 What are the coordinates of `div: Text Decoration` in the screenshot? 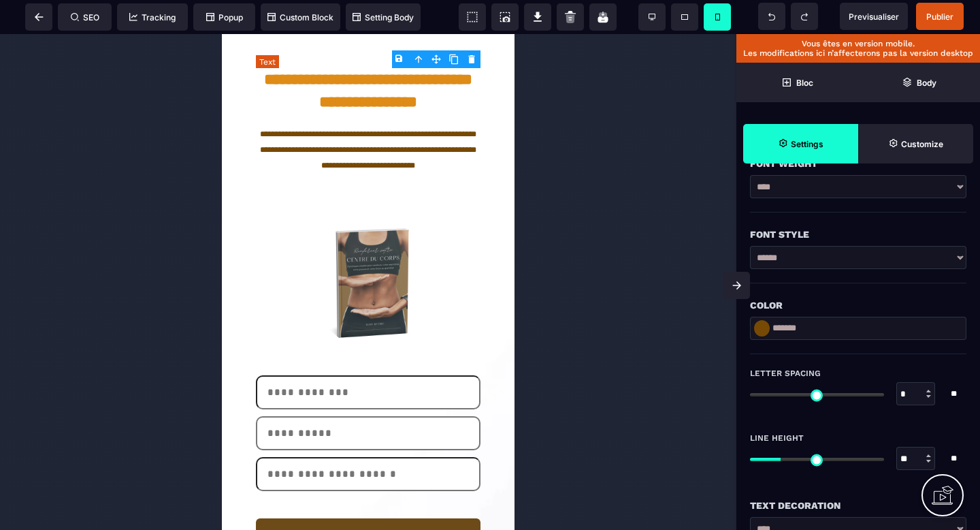 It's located at (858, 506).